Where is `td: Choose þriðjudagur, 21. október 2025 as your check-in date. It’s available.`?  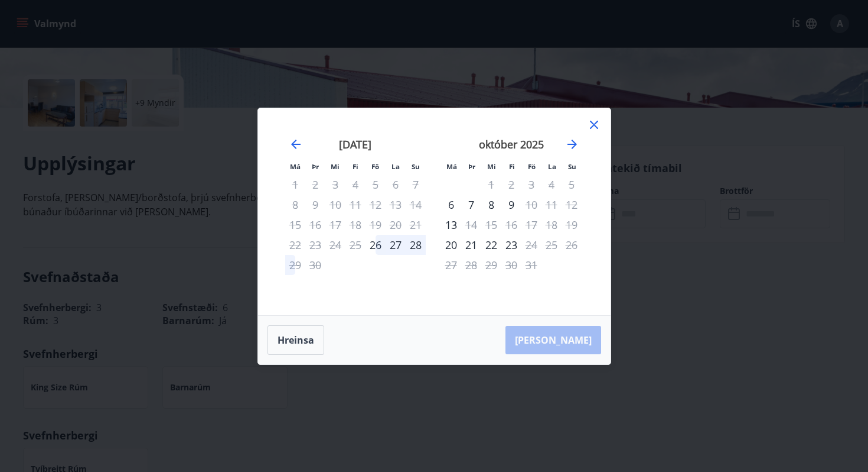
td: Choose þriðjudagur, 21. október 2025 as your check-in date. It’s available. is located at coordinates (472, 245).